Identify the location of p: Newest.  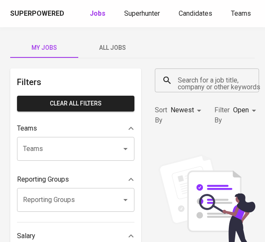
(182, 110).